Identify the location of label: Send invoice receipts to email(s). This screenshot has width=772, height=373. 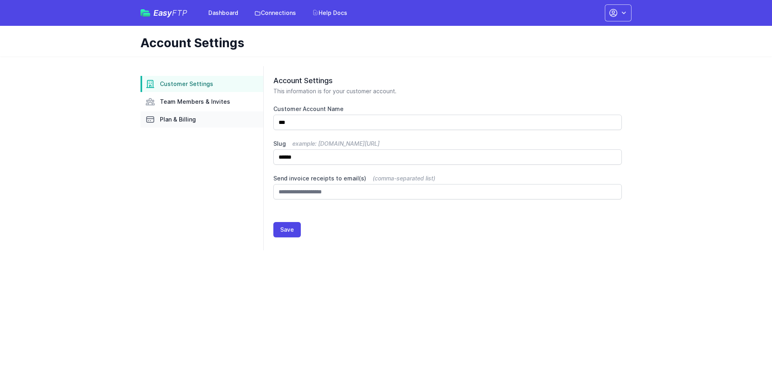
(447, 178).